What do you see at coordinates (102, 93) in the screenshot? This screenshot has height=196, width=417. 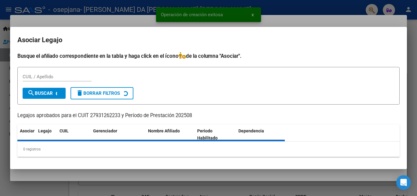 I see `button: Borrar Filtros` at bounding box center [102, 93].